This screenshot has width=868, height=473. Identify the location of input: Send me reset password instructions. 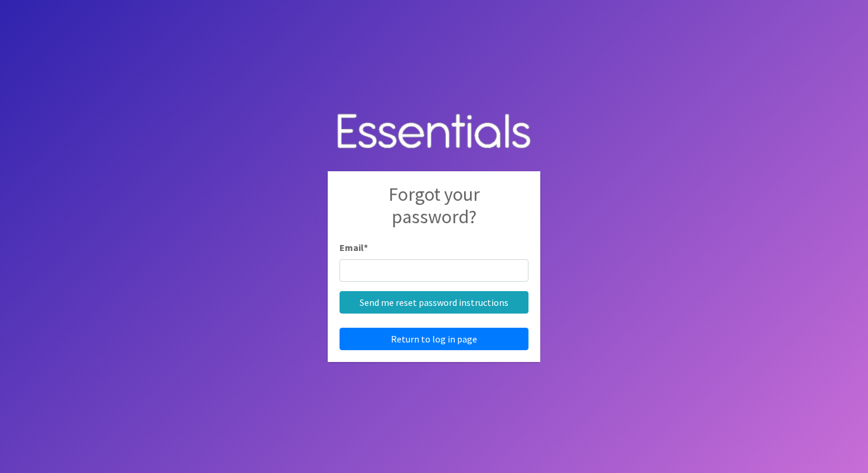
(434, 302).